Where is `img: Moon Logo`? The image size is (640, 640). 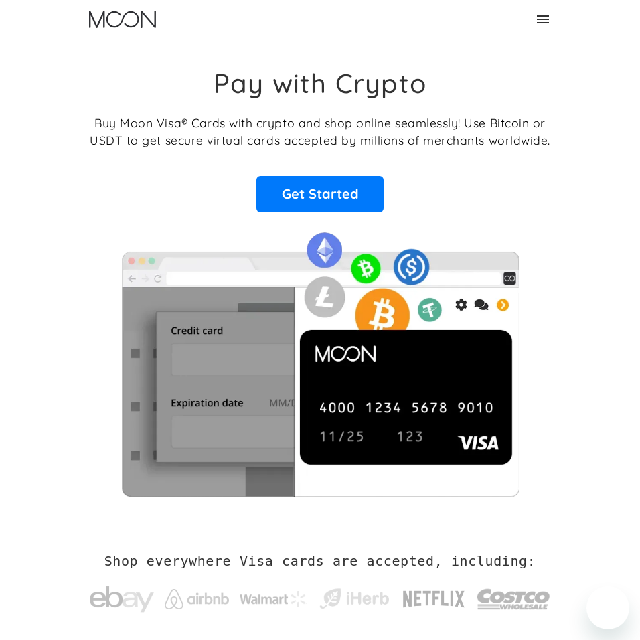
img: Moon Logo is located at coordinates (123, 19).